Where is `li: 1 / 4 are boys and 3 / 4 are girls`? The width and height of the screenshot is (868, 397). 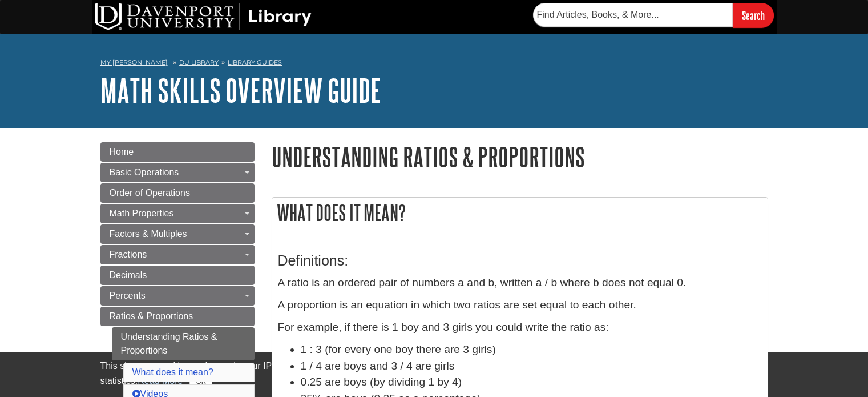 li: 1 / 4 are boys and 3 / 4 are girls is located at coordinates (531, 366).